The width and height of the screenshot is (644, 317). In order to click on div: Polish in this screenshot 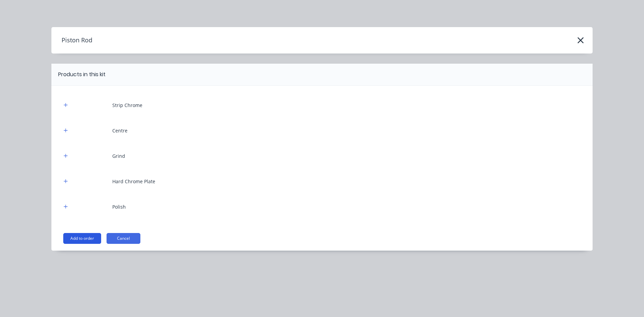, I will do `click(119, 207)`.